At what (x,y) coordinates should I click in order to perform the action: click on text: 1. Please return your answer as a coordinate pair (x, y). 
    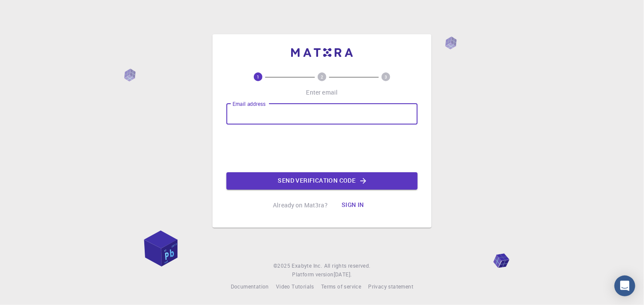
    Looking at the image, I should click on (258, 77).